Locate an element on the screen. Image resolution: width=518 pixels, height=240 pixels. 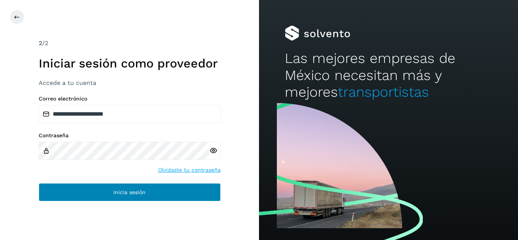
label: Contraseña is located at coordinates (130, 135).